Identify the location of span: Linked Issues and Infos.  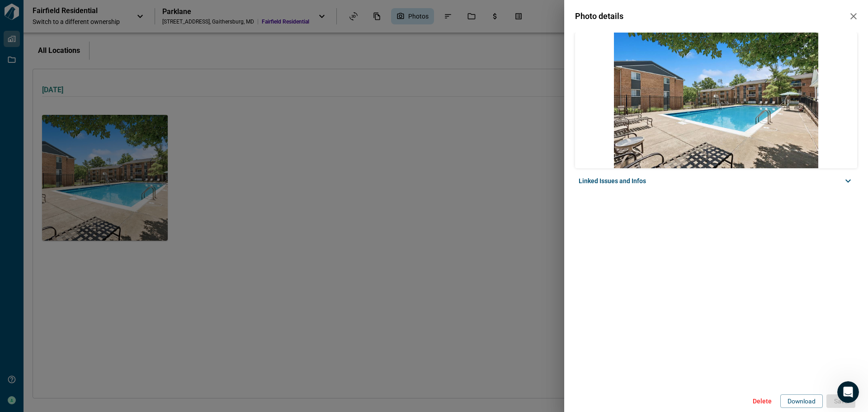
(612, 181).